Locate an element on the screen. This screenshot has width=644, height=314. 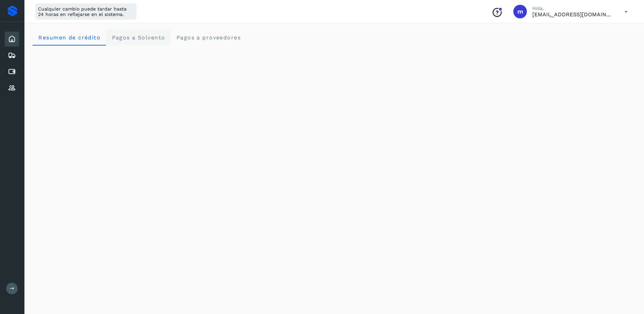
span: Resumen de crédito is located at coordinates (69, 37).